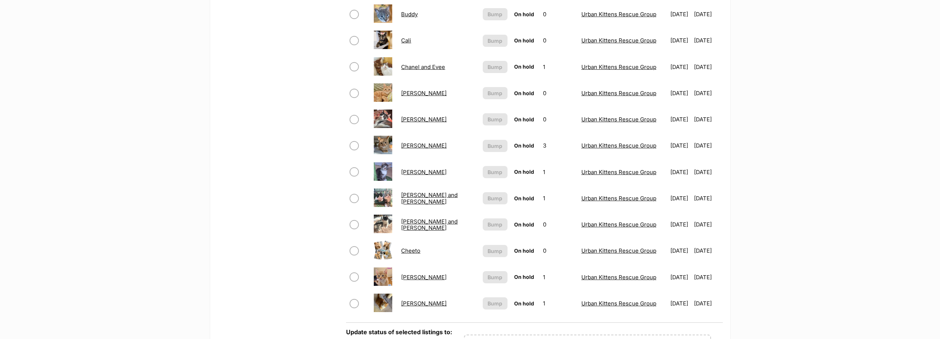 The width and height of the screenshot is (940, 339). Describe the element at coordinates (399, 332) in the screenshot. I see `label: Update status of selected listings to:` at that location.